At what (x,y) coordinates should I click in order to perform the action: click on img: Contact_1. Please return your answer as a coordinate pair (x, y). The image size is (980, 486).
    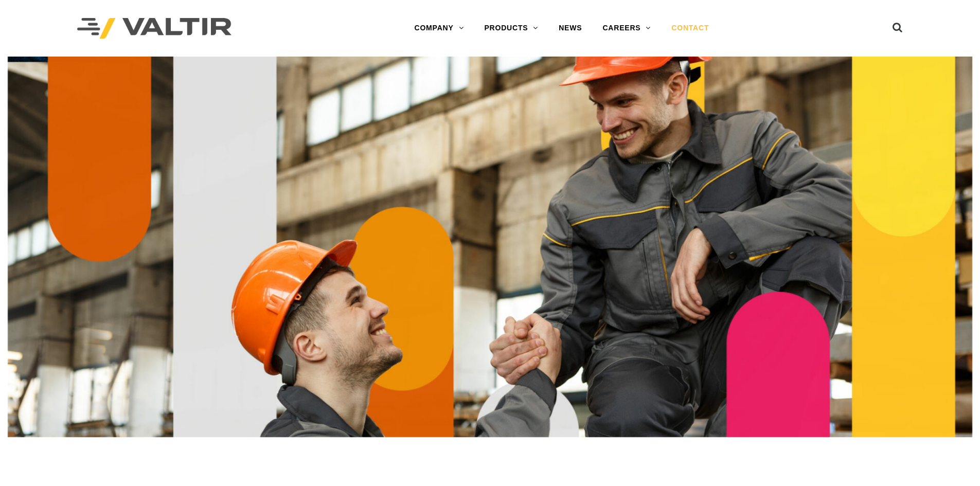
    Looking at the image, I should click on (489, 247).